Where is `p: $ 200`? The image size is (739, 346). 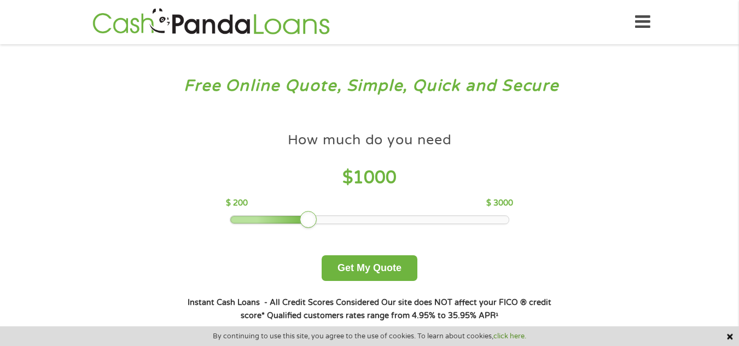
p: $ 200 is located at coordinates (237, 203).